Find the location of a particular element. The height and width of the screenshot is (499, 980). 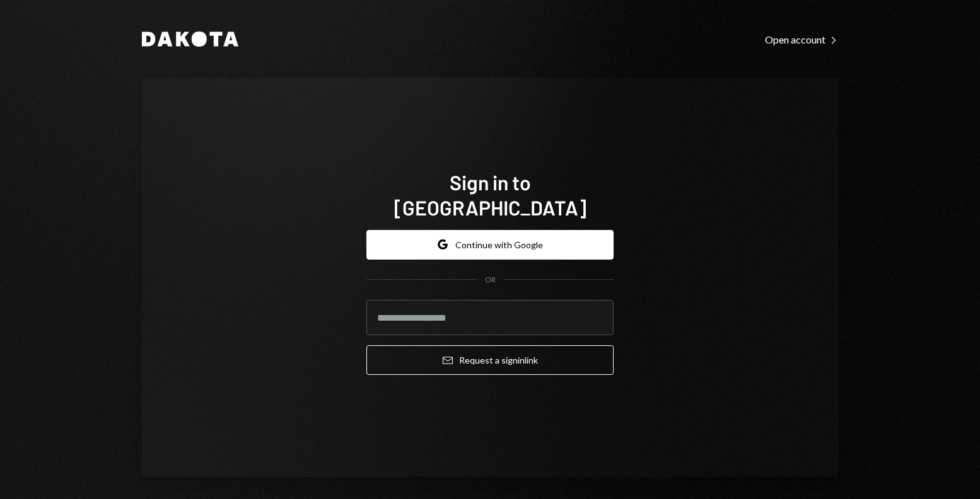

div: Open account is located at coordinates (802, 40).